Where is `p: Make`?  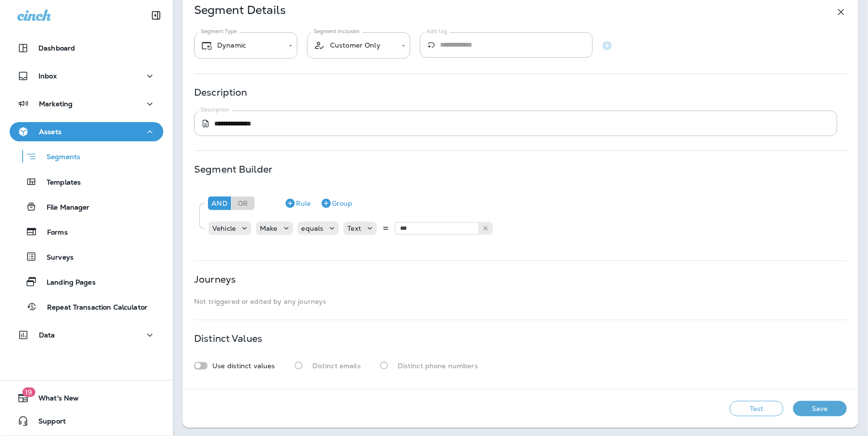 p: Make is located at coordinates (269, 228).